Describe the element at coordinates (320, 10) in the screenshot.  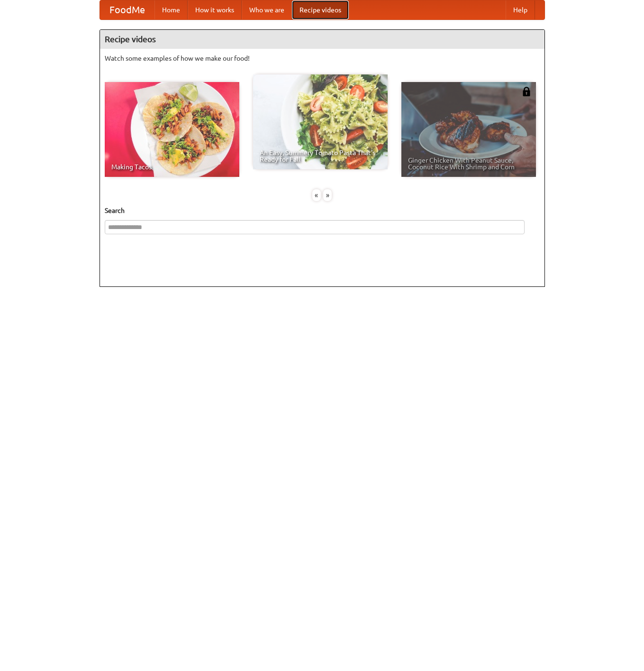
I see `a: Recipe videos` at that location.